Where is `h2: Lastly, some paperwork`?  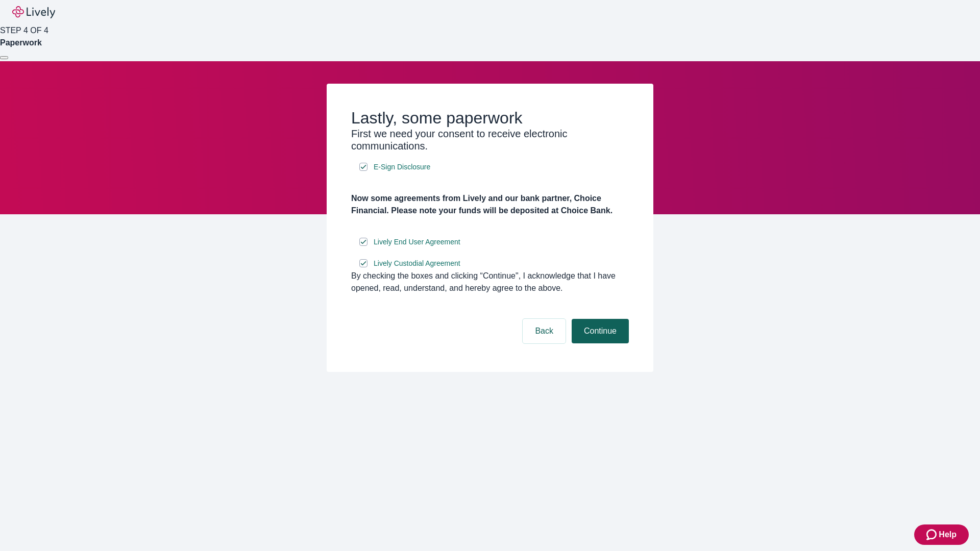
h2: Lastly, some paperwork is located at coordinates (490, 118).